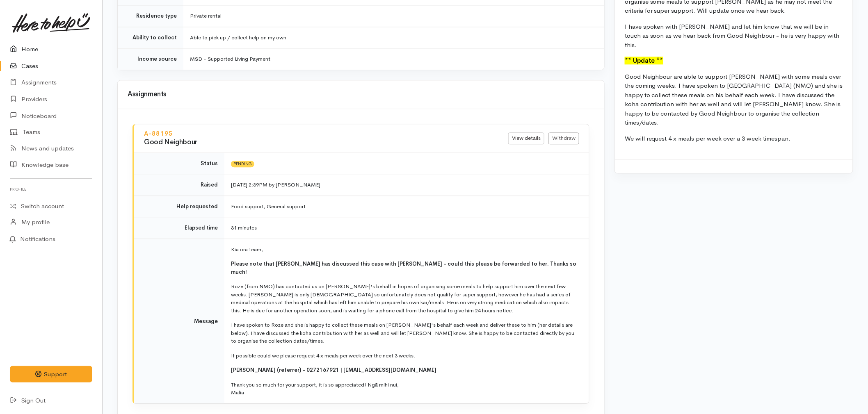  I want to click on span: 31 minutes, so click(243, 227).